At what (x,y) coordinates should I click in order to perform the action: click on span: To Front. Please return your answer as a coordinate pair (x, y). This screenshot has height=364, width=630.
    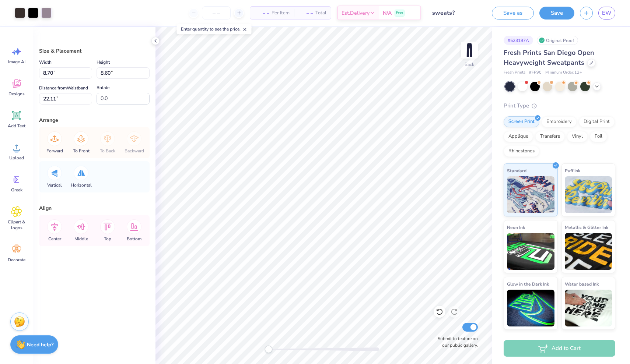
    Looking at the image, I should click on (81, 151).